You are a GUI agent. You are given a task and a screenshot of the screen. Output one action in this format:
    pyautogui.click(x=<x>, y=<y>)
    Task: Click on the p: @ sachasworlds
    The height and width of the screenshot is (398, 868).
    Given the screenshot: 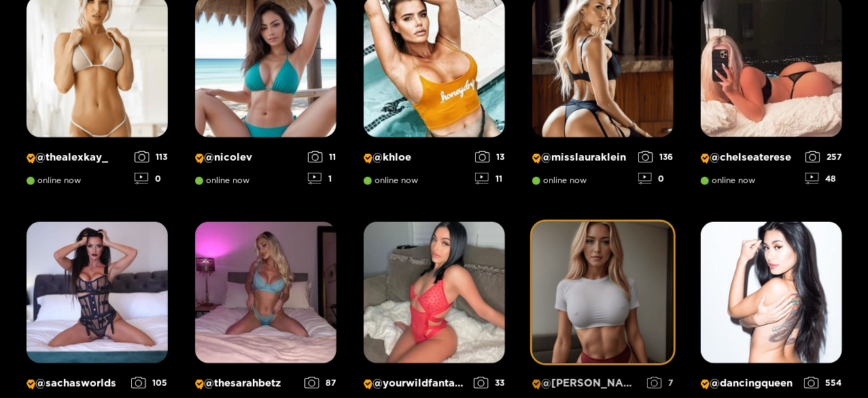 What is the action you would take?
    pyautogui.click(x=76, y=383)
    